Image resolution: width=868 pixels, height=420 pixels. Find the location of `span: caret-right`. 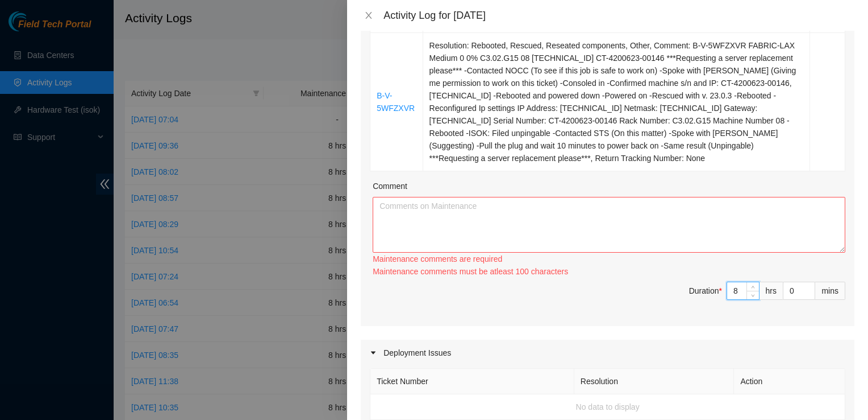

span: caret-right is located at coordinates (373, 352).